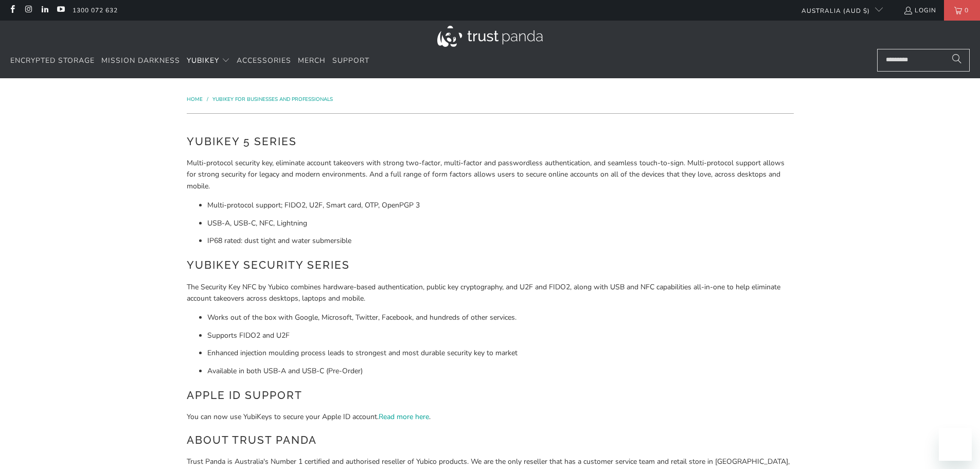 This screenshot has height=469, width=980. Describe the element at coordinates (264, 61) in the screenshot. I see `span: Accessories` at that location.